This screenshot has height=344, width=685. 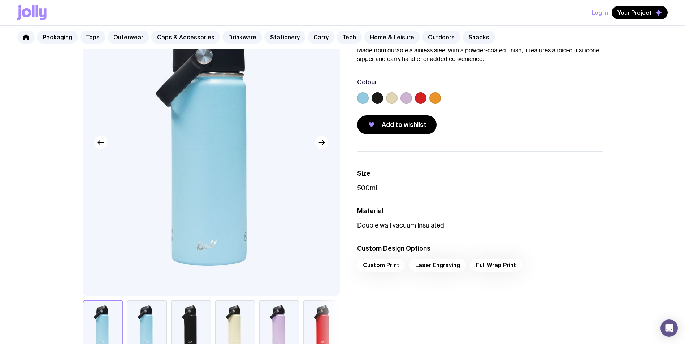 I want to click on a: Outerwear, so click(x=128, y=37).